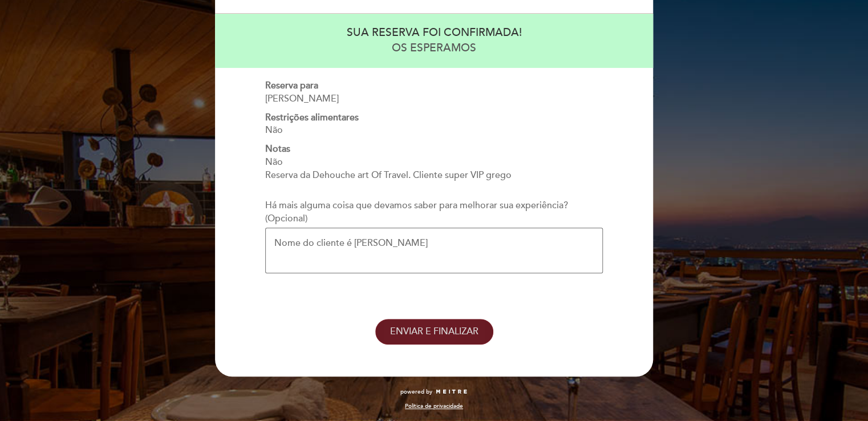 The height and width of the screenshot is (421, 868). What do you see at coordinates (434, 32) in the screenshot?
I see `div: SUA RESERVA FOI CONFIRMADA!` at bounding box center [434, 32].